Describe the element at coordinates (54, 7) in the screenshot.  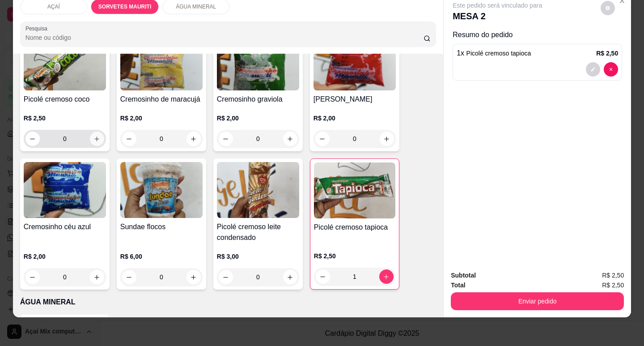
I see `p: AÇAÍ` at that location.